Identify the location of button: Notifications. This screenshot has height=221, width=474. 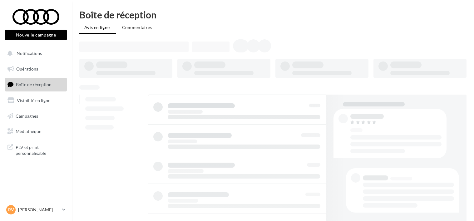
(35, 53).